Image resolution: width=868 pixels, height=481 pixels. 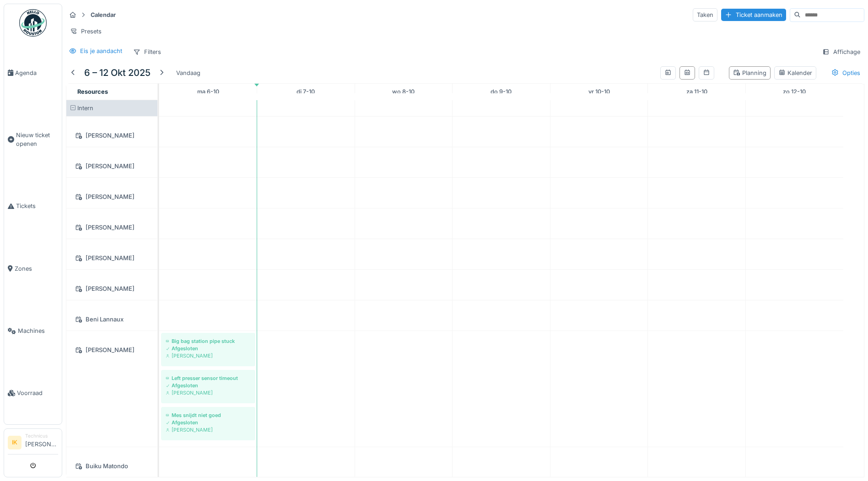 I want to click on div: Filters, so click(x=147, y=52).